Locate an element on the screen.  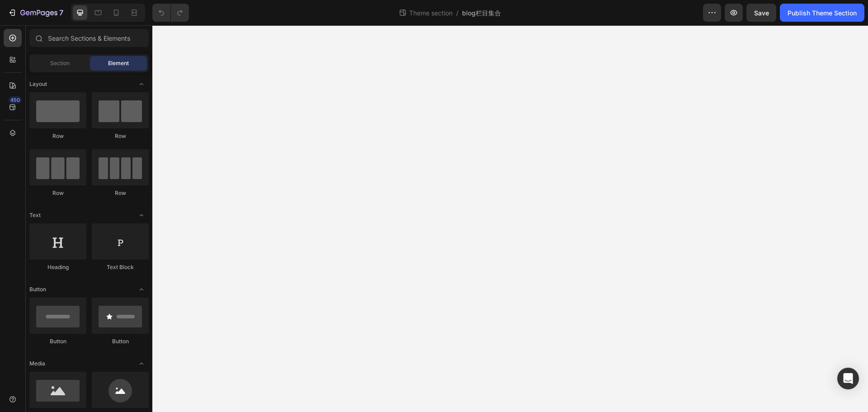
div: 450 is located at coordinates (15, 100).